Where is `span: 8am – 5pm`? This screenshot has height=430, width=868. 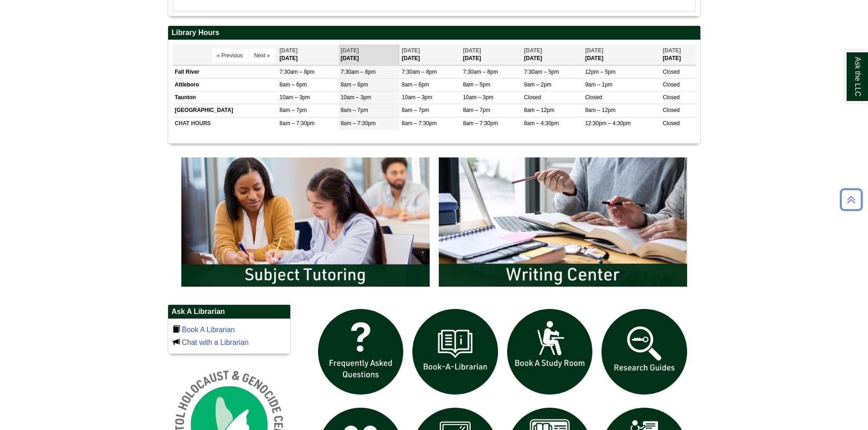
span: 8am – 5pm is located at coordinates (476, 85).